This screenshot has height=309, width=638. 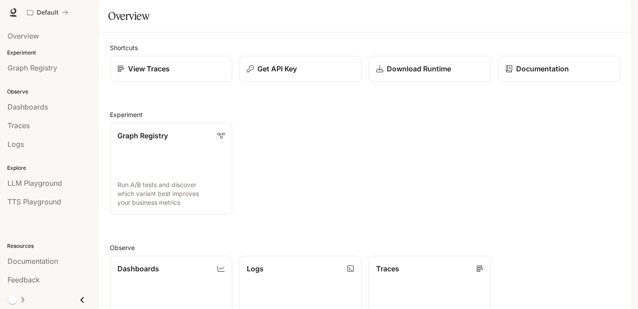 I want to click on p: Dashboards, so click(x=138, y=269).